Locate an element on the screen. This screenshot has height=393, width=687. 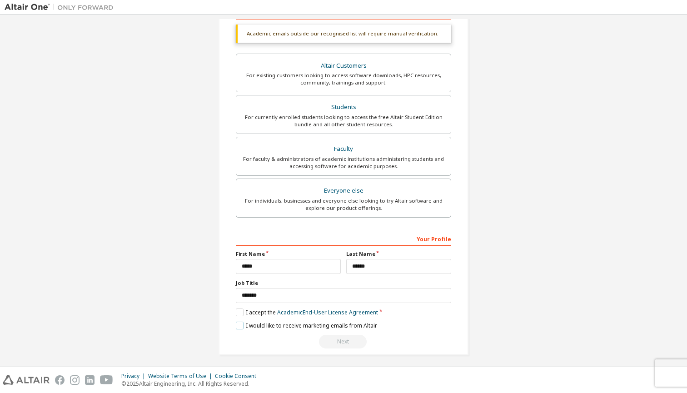
div: For faculty & administrators of academic institutions administering students and accessing softwa... is located at coordinates (343, 163).